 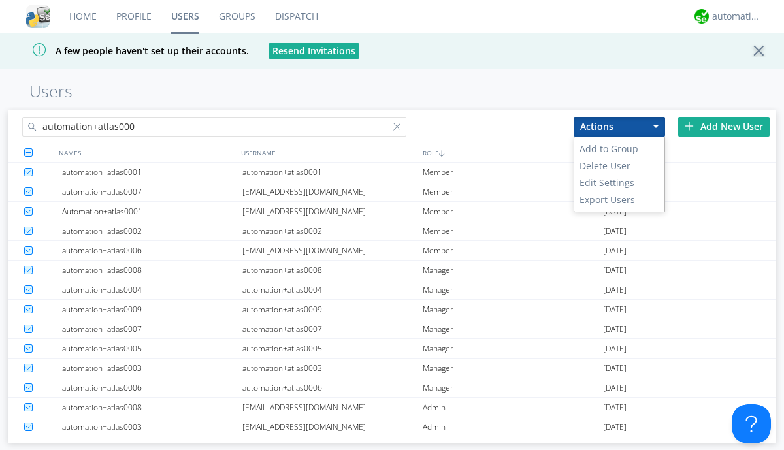 I want to click on ul: Actions, so click(x=619, y=174).